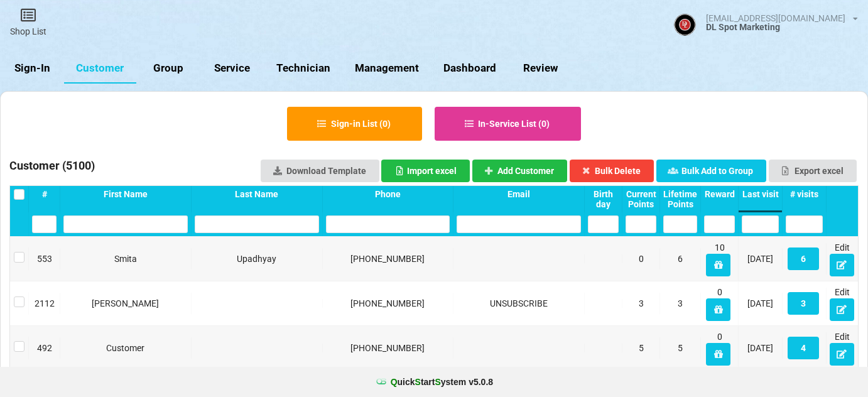 The width and height of the screenshot is (868, 397). I want to click on img: ACg8ocJBJY4Ud2iSZOJ0dI7f7WKL7m7EXPYQEjkk1zIsAGHMA41r1c4--g=s96-c, so click(685, 24).